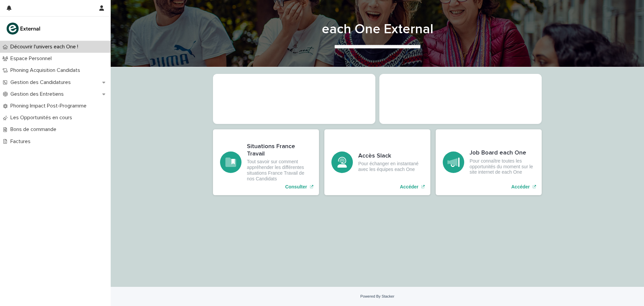 This screenshot has width=644, height=306. Describe the element at coordinates (42, 118) in the screenshot. I see `p: Les Opportunités en cours` at that location.